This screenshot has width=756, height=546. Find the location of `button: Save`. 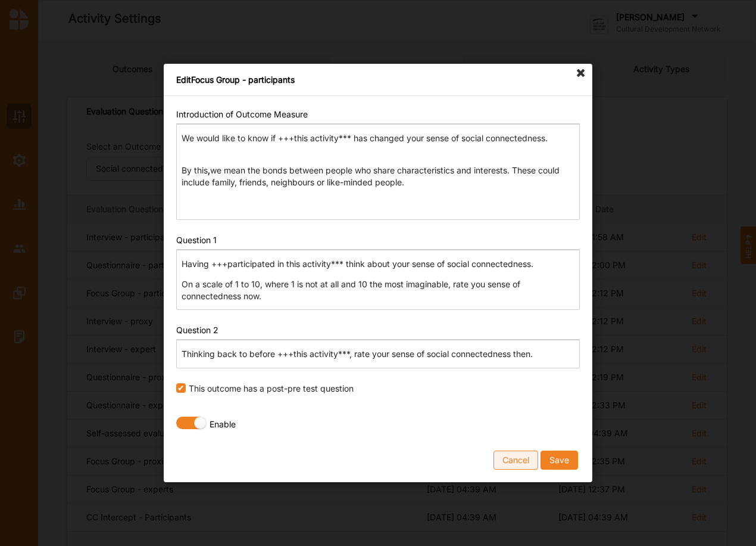

button: Save is located at coordinates (559, 460).